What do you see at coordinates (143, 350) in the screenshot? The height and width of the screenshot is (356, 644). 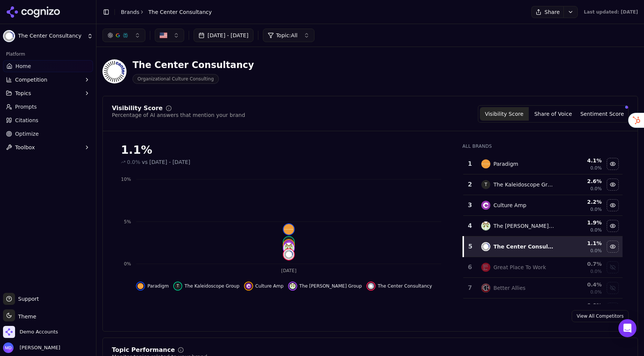 I see `div: Topic Performance` at bounding box center [143, 350].